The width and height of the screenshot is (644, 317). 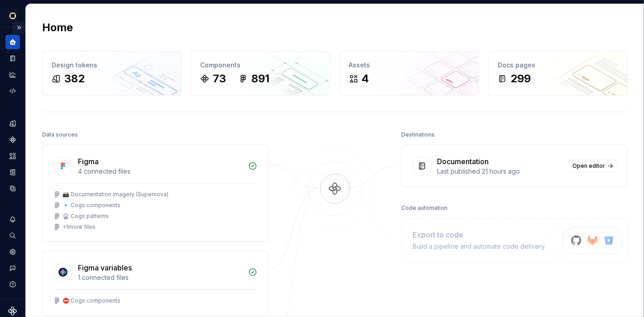 I want to click on span: Open editor, so click(x=588, y=166).